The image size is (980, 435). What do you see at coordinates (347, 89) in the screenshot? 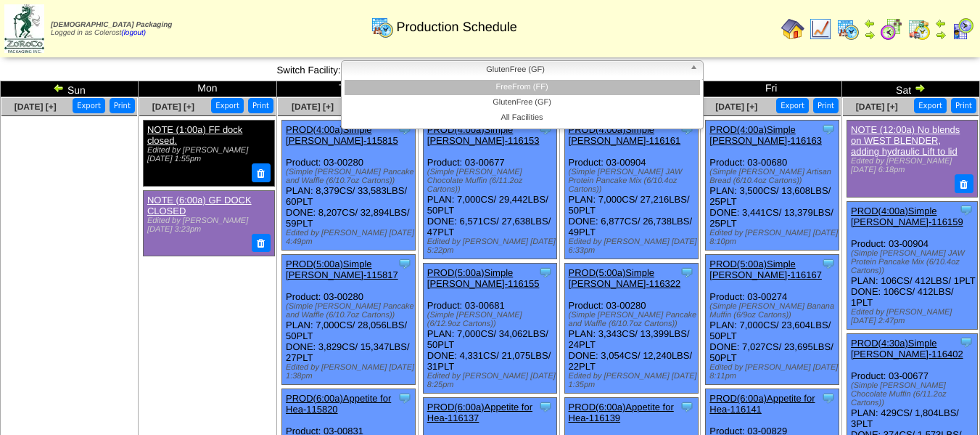
I see `td: Tue` at bounding box center [347, 89].